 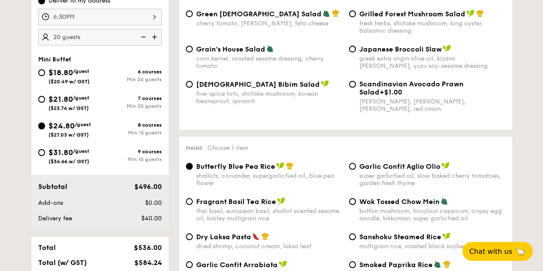 I want to click on span: Total, so click(x=47, y=247).